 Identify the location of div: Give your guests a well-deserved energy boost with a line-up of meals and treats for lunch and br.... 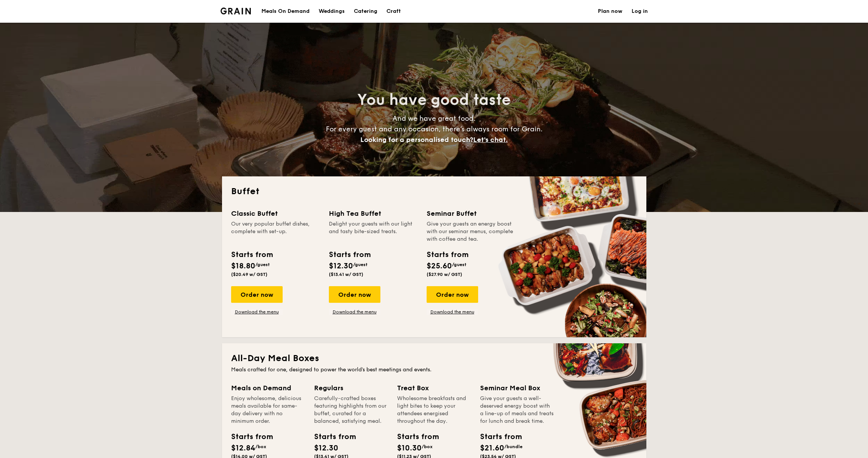
(516, 410).